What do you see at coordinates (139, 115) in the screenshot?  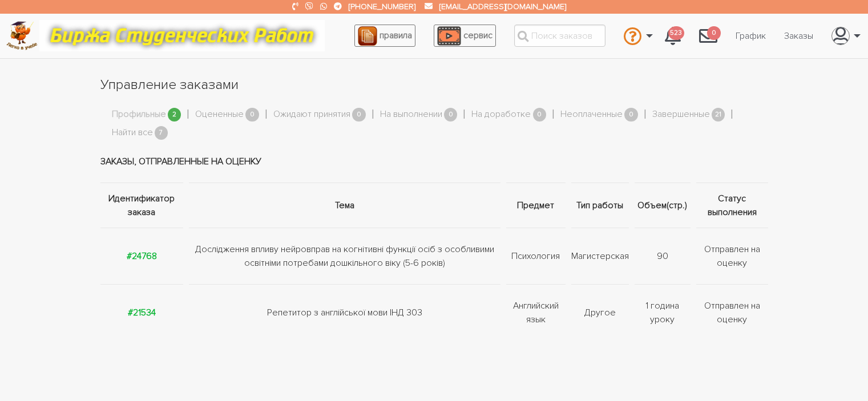 I see `a: Профильные` at bounding box center [139, 115].